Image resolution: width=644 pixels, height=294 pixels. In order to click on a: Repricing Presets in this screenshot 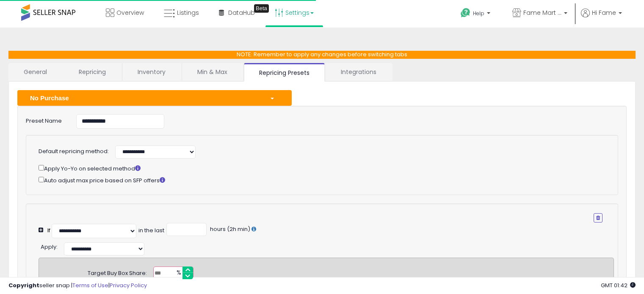, I will do `click(284, 73)`.